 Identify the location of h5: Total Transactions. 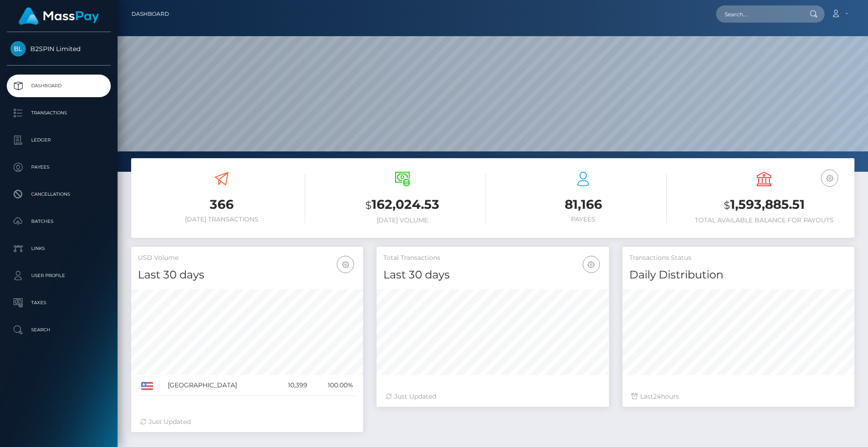
(493, 258).